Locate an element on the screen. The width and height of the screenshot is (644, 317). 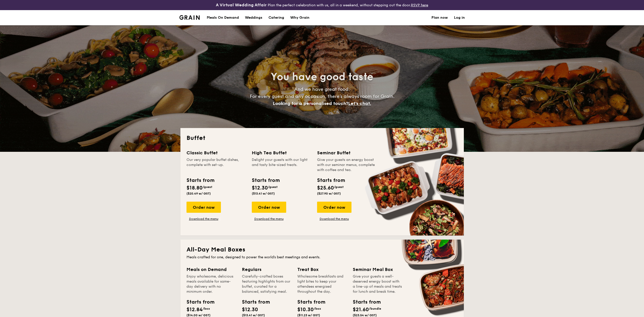
span: ($27.90 w/ GST) is located at coordinates (329, 194).